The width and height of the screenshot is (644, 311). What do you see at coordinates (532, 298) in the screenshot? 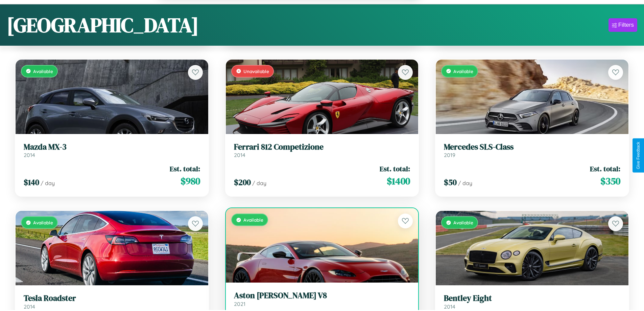
I see `h3: Bentley Eight` at bounding box center [532, 298].